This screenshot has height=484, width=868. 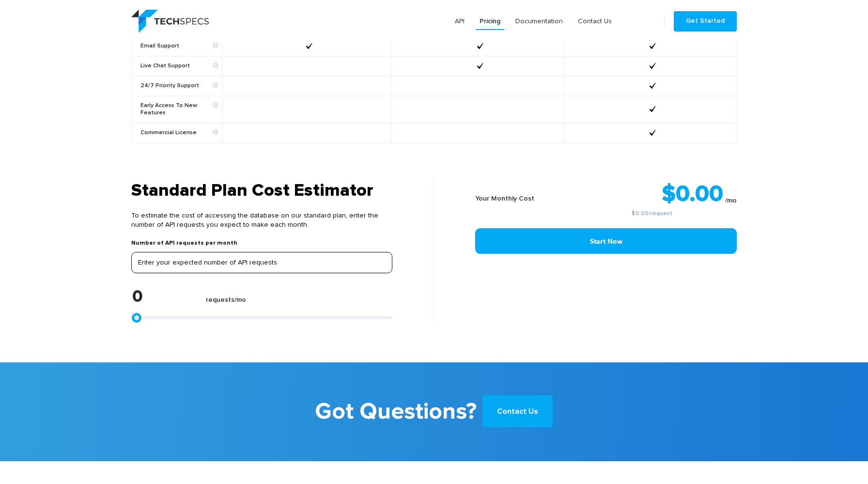 What do you see at coordinates (651, 214) in the screenshot?
I see `small: /request` at bounding box center [651, 214].